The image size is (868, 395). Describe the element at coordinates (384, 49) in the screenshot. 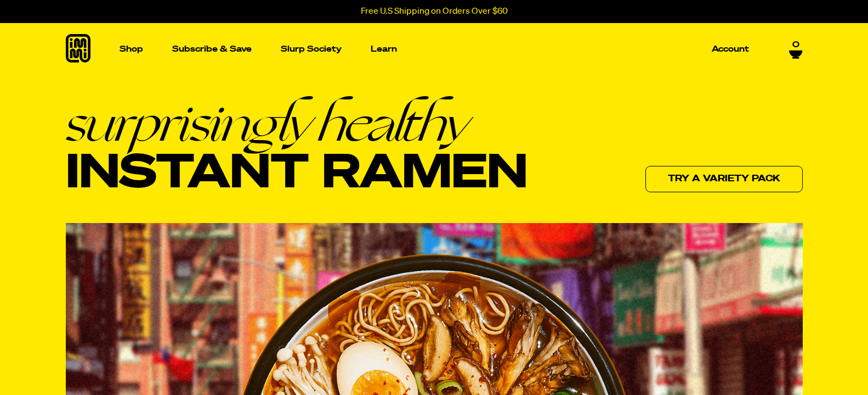

I see `p: Learn` at that location.